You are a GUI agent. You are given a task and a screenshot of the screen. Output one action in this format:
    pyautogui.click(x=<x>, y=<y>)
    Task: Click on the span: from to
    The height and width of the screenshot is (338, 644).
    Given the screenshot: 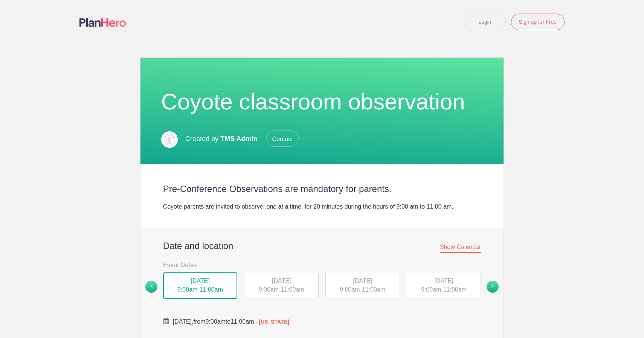 What is the action you would take?
    pyautogui.click(x=231, y=321)
    